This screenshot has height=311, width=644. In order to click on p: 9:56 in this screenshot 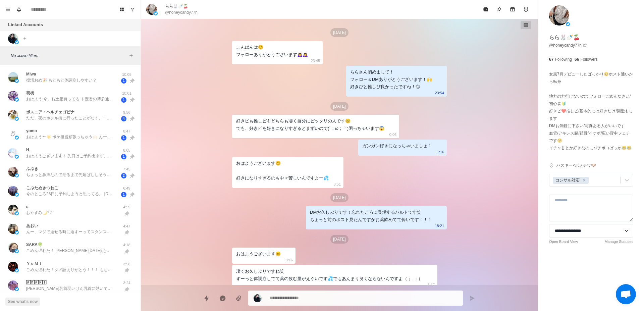, I will do `click(127, 113)`.